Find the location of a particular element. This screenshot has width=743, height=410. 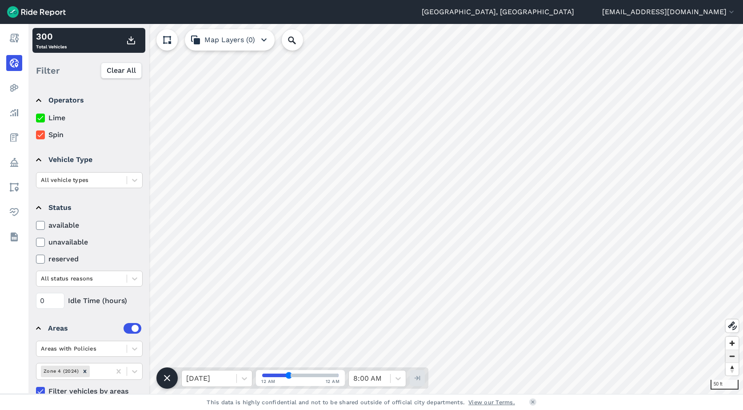

canvas: Map is located at coordinates (386, 209).